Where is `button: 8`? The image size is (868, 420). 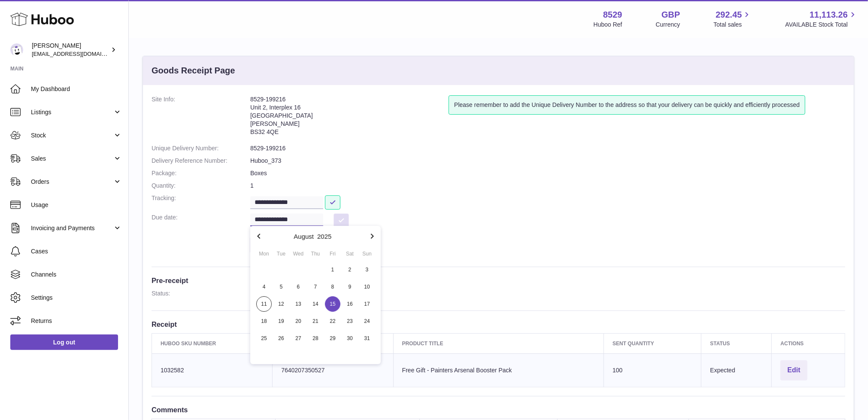 button: 8 is located at coordinates (333, 287).